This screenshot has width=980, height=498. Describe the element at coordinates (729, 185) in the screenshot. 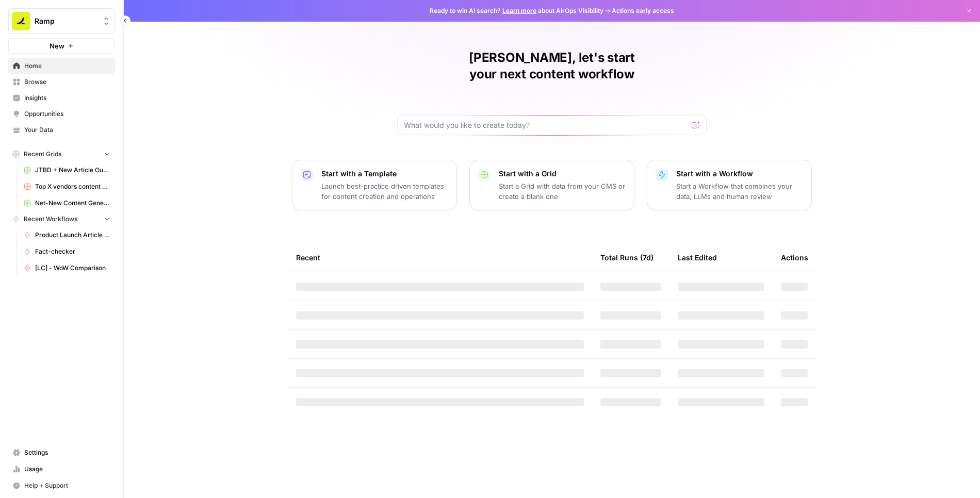

I see `button: Start with a WorkflowStart a Workflow that combines your data, LLMs and human review` at that location.